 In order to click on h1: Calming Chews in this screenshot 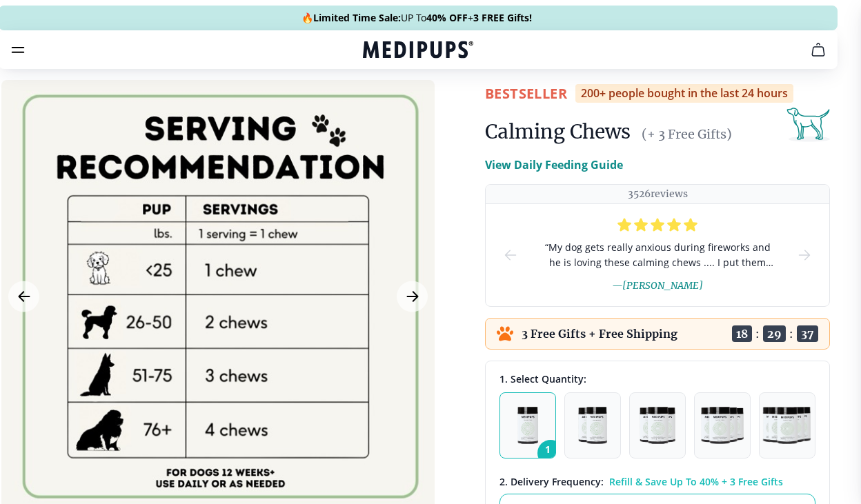, I will do `click(558, 132)`.